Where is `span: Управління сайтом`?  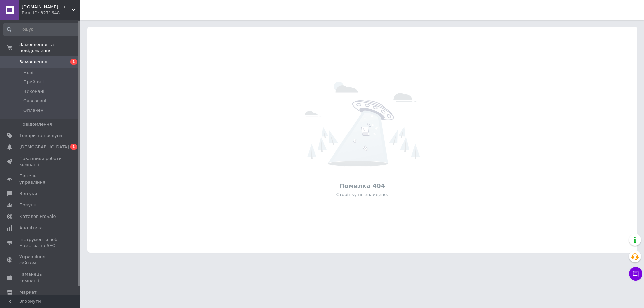 span: Управління сайтом is located at coordinates (41, 260).